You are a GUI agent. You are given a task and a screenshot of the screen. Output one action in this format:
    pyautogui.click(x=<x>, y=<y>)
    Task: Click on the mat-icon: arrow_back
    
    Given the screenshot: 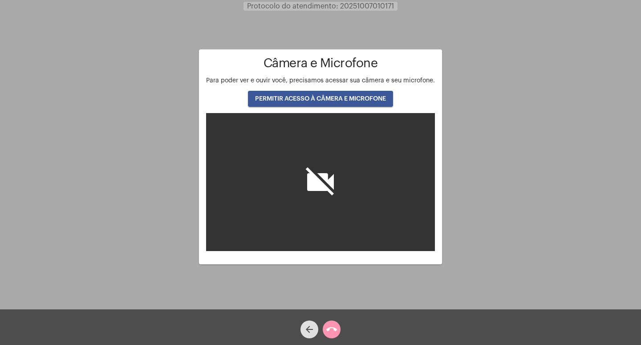 What is the action you would take?
    pyautogui.click(x=309, y=329)
    